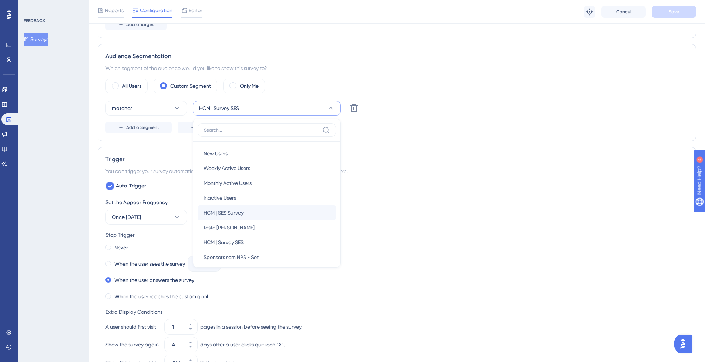 Image resolution: width=705 pixels, height=362 pixels. What do you see at coordinates (132, 86) in the screenshot?
I see `label: All Users` at bounding box center [132, 86].